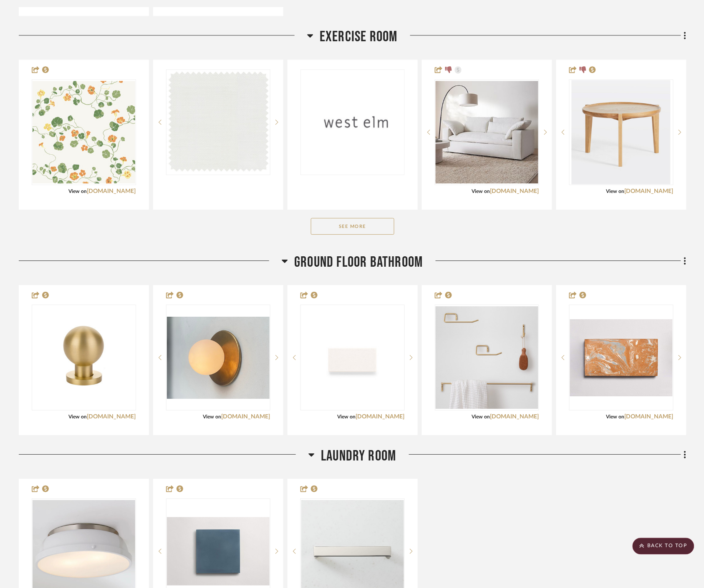 The image size is (704, 588). Describe the element at coordinates (84, 132) in the screenshot. I see `img: Nasturtium Bigleaf Wallpaper` at that location.